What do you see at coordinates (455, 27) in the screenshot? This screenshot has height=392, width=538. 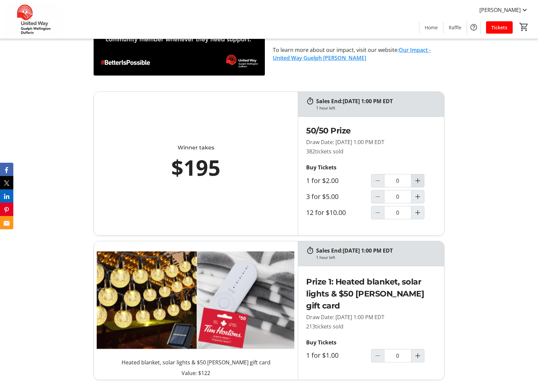 I see `a: Raffle` at bounding box center [455, 27].